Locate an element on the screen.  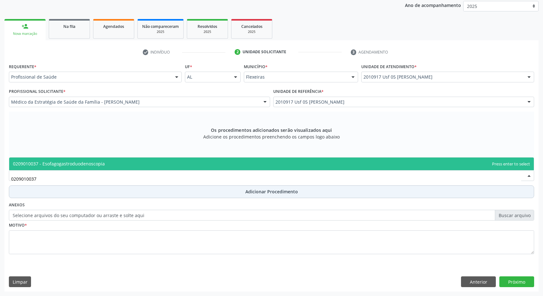
div: Nova marcação is located at coordinates (25, 34).